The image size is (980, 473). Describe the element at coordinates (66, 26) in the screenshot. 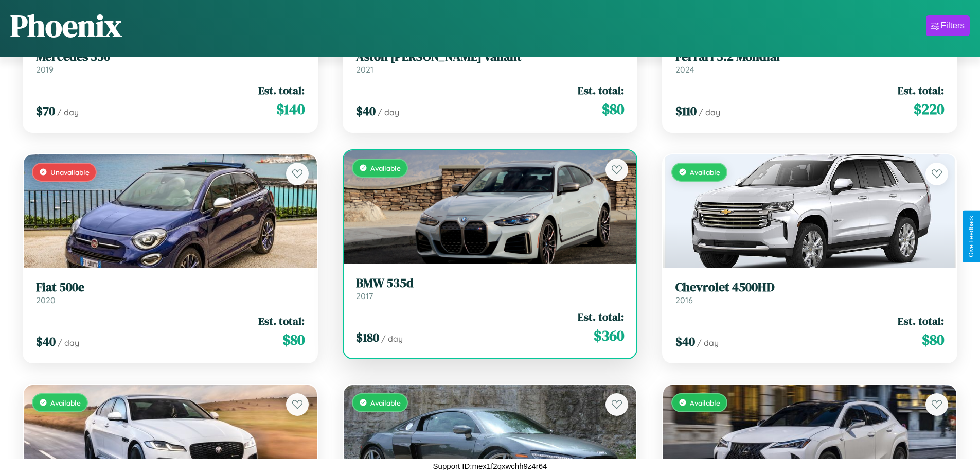

I see `h1: Phoenix` at that location.